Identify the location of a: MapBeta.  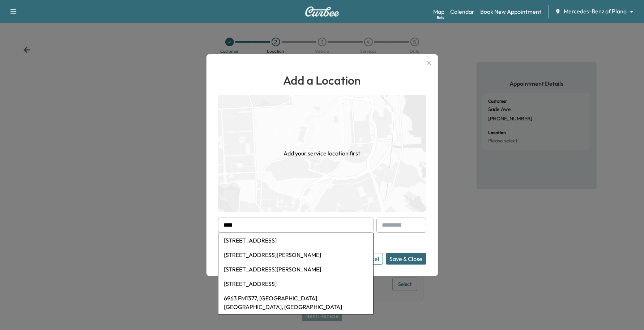
(439, 11).